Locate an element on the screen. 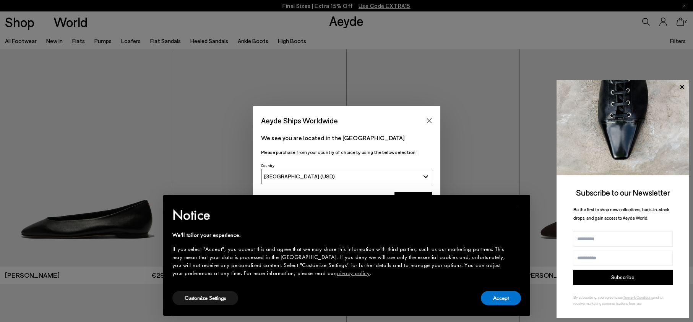 This screenshot has width=693, height=322. div: If you select "Accept", you accept this and agree that we may share this information with third p... is located at coordinates (341, 262).